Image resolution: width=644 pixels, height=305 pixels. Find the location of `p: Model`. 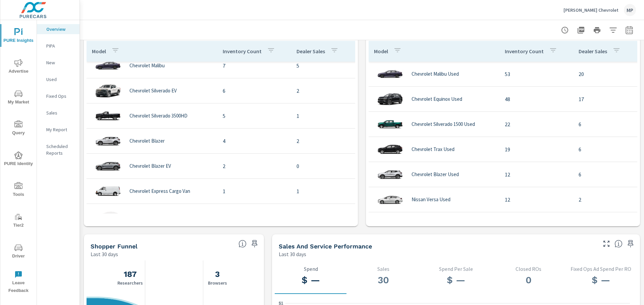

p: Model is located at coordinates (99, 51).